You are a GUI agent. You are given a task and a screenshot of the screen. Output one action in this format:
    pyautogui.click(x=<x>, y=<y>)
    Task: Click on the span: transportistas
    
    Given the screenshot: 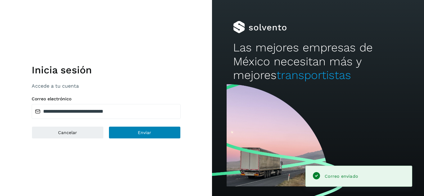 What is the action you would take?
    pyautogui.click(x=314, y=75)
    